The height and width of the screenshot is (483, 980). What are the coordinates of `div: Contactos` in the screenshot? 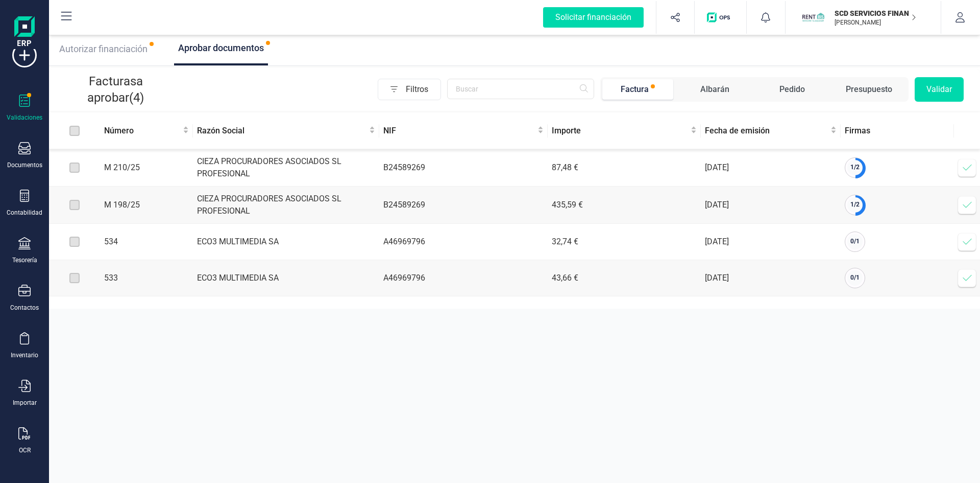 It's located at (25, 307).